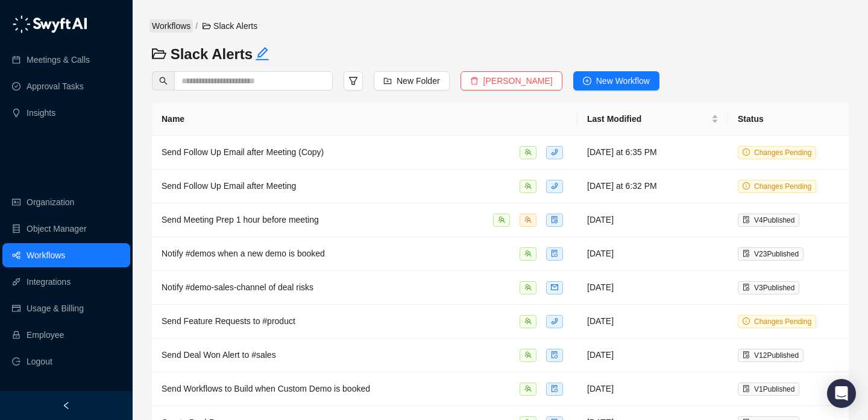 The image size is (868, 420). Describe the element at coordinates (243, 253) in the screenshot. I see `span: Notify #demos when a new demo is booked` at that location.